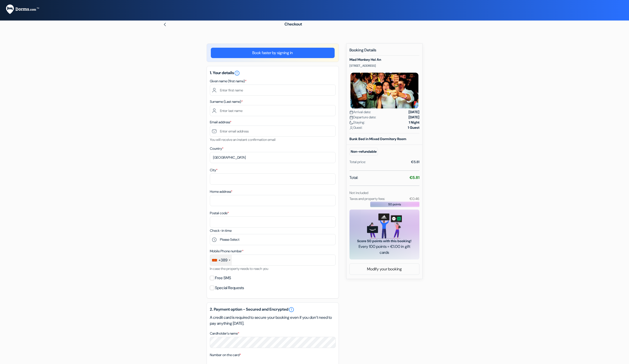  What do you see at coordinates (237, 73) in the screenshot?
I see `i: error_outline` at bounding box center [237, 73].